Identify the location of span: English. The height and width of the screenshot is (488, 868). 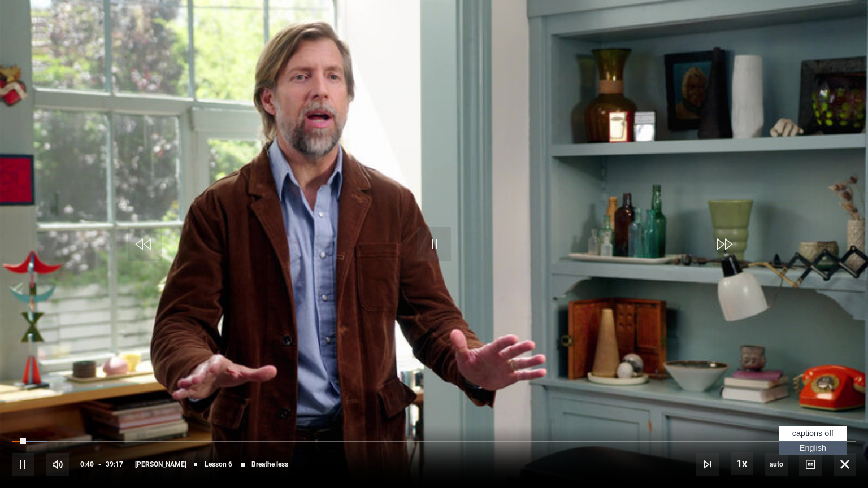
(813, 448).